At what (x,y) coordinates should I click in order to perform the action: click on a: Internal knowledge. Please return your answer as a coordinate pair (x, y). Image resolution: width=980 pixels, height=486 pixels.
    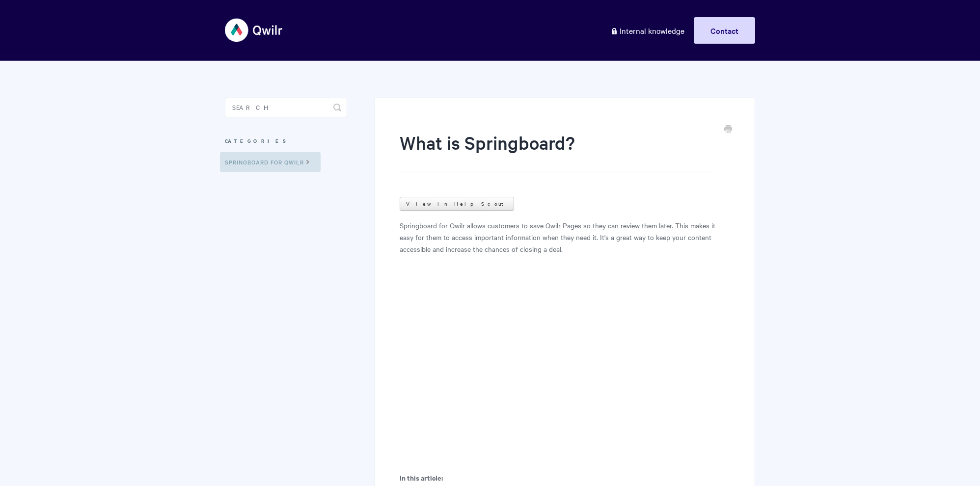
    Looking at the image, I should click on (647, 31).